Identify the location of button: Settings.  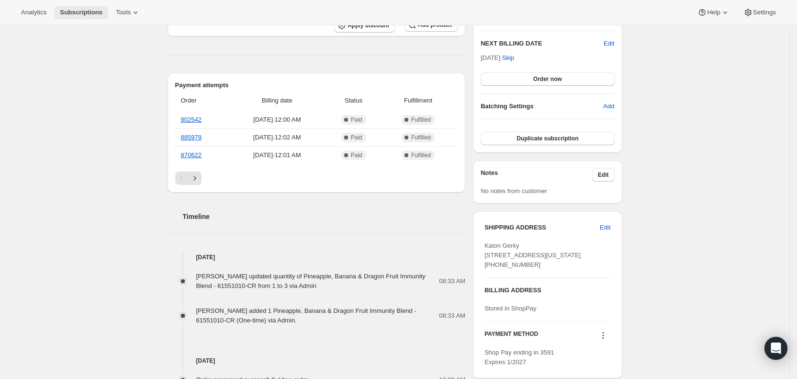
(760, 12).